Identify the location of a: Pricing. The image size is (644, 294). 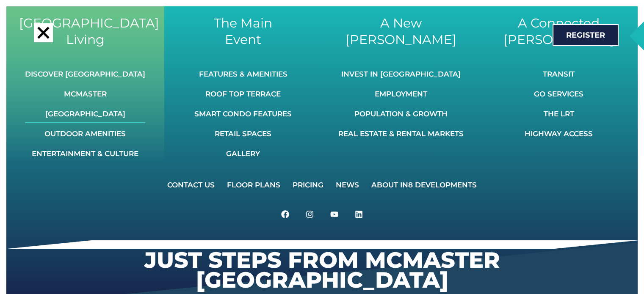
(308, 185).